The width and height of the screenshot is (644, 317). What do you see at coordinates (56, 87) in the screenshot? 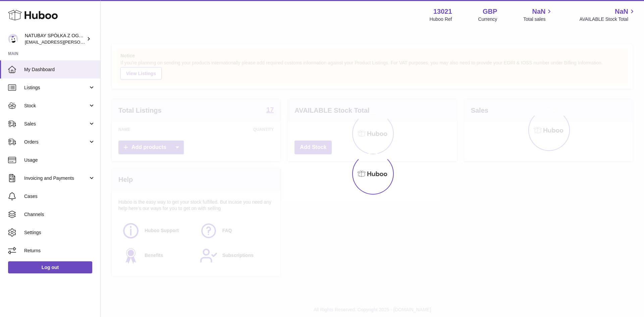
I see `span: Listings` at bounding box center [56, 87].